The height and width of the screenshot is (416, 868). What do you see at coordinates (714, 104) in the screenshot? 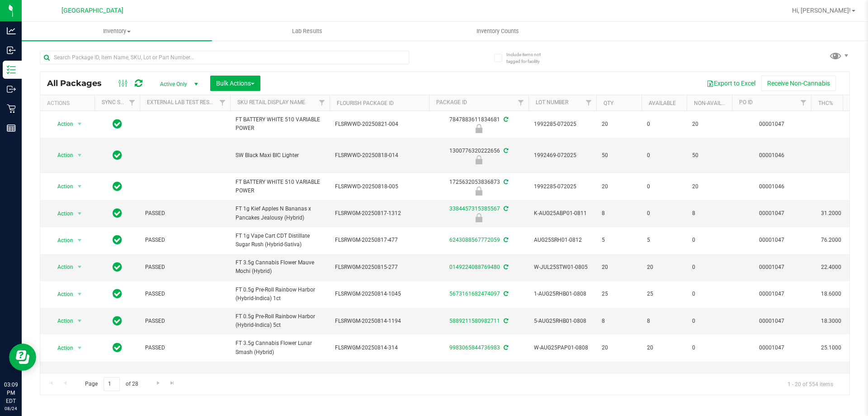
I see `a: Non-Available` at bounding box center [714, 104].